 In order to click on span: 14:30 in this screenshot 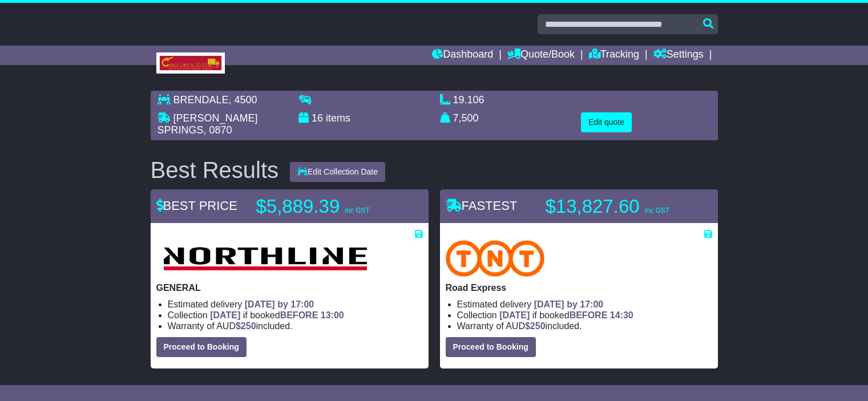, I will do `click(621, 315)`.